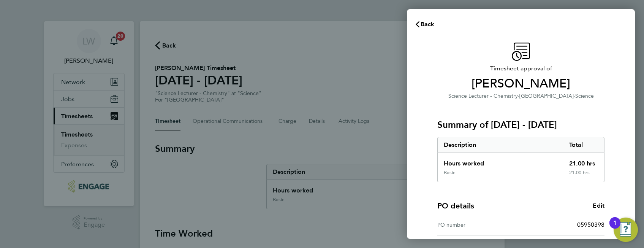 This screenshot has width=644, height=248. What do you see at coordinates (626, 229) in the screenshot?
I see `button: Open Resource Center, 1 new notification` at bounding box center [626, 229].